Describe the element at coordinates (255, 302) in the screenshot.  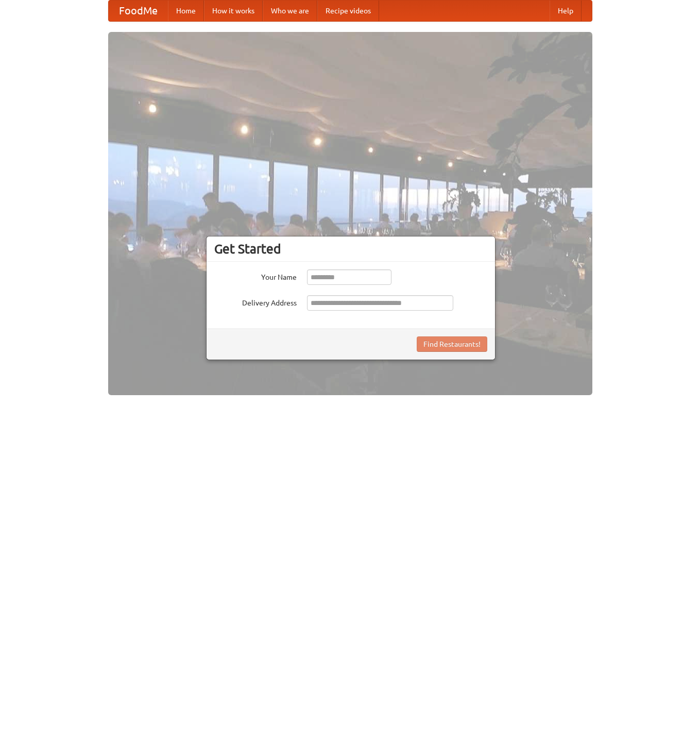
I see `label: Delivery Address` at that location.